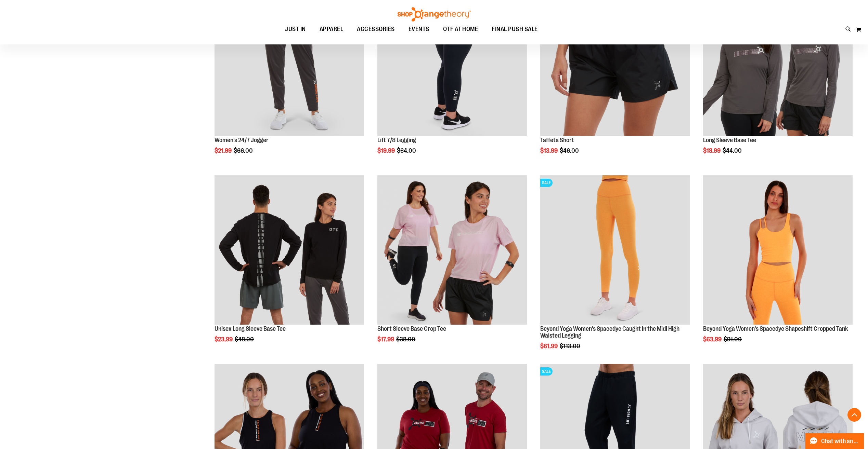 The image size is (868, 449). I want to click on a: Lift 7/8 Legging, so click(396, 140).